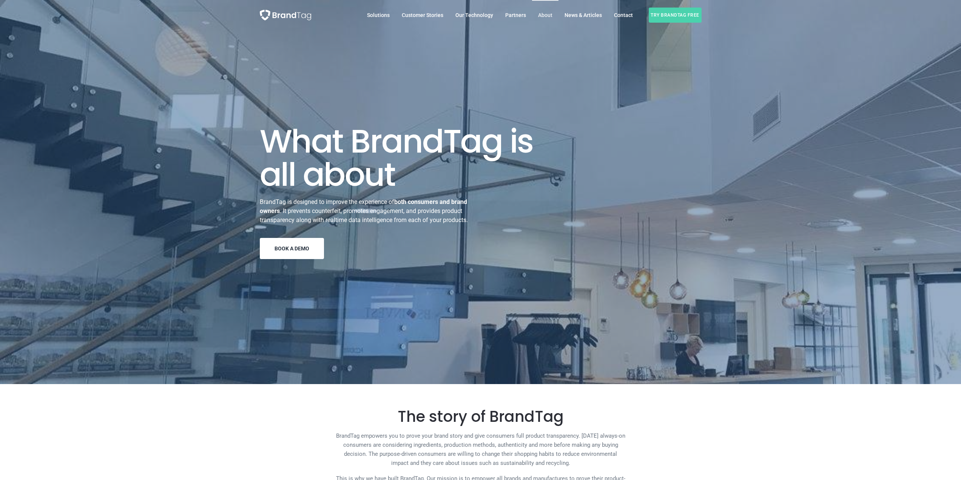 The image size is (961, 480). What do you see at coordinates (481, 416) in the screenshot?
I see `h1: The story of BrandTag` at bounding box center [481, 416].